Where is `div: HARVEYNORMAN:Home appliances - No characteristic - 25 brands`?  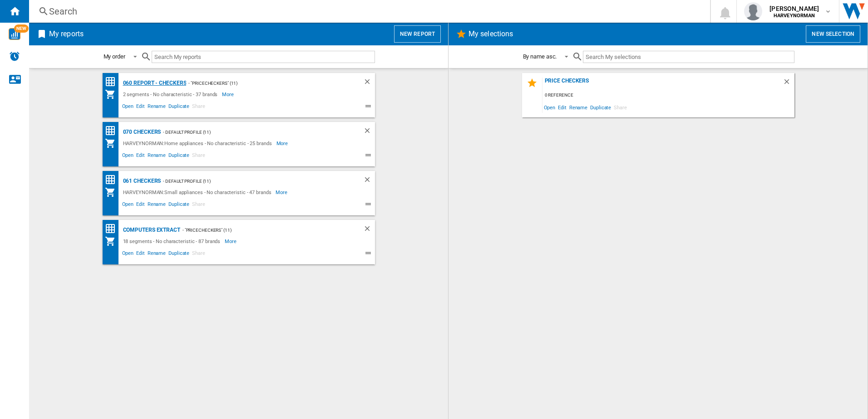 div: HARVEYNORMAN:Home appliances - No characteristic - 25 brands is located at coordinates (199, 143).